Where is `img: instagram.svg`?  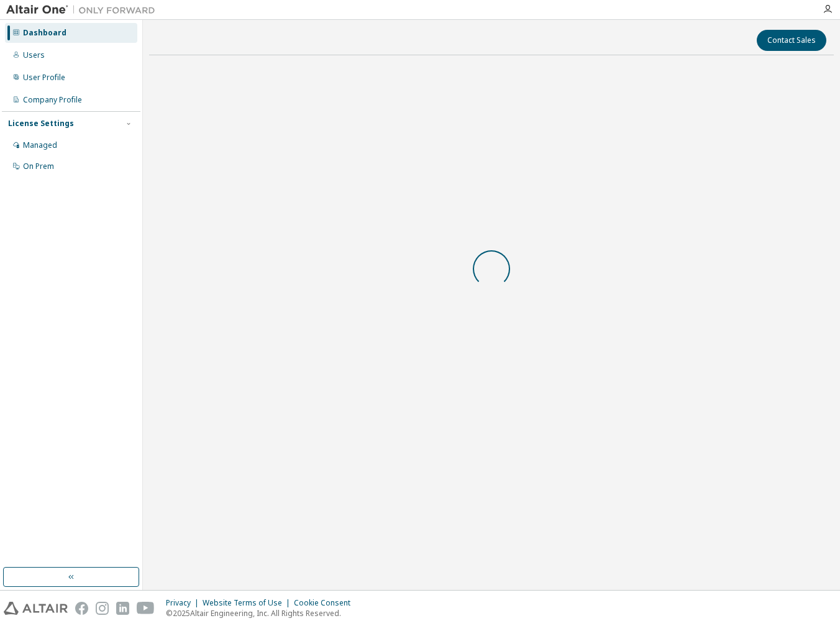 img: instagram.svg is located at coordinates (102, 608).